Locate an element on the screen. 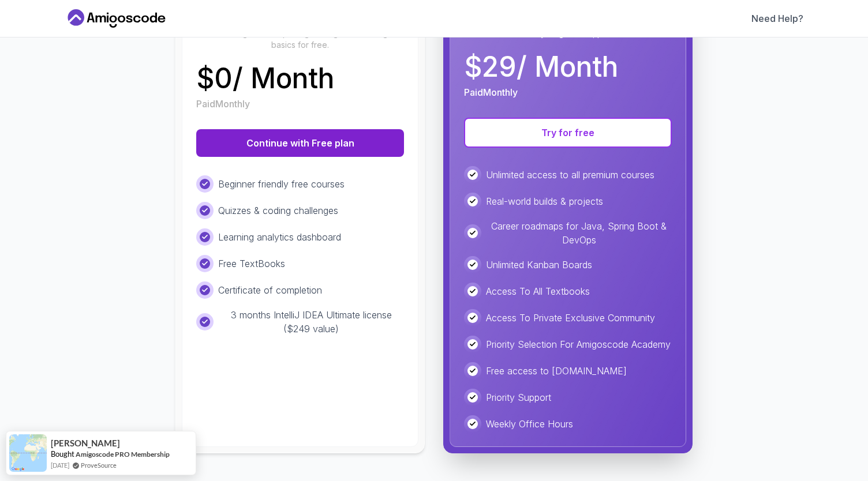  p: Unlimited Kanban Boards is located at coordinates (539, 264).